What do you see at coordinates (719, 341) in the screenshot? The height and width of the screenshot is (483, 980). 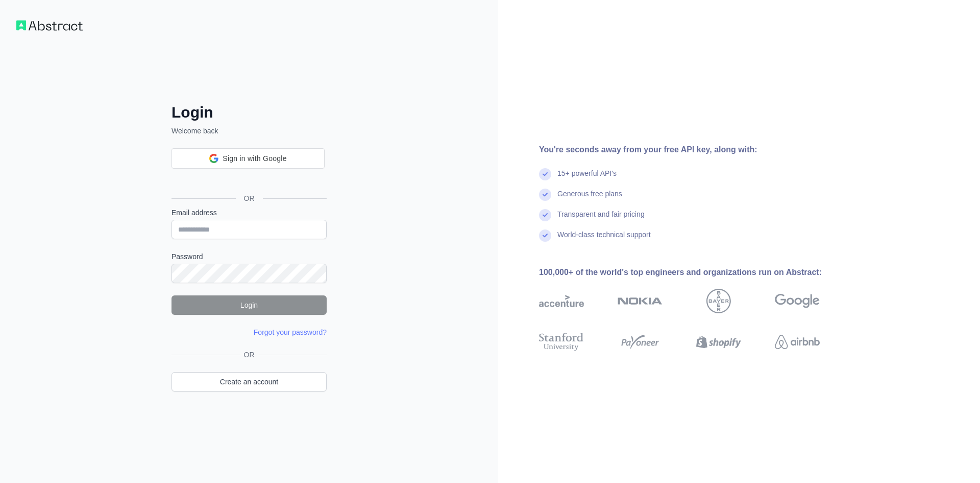 I see `img: shopify` at bounding box center [719, 341].